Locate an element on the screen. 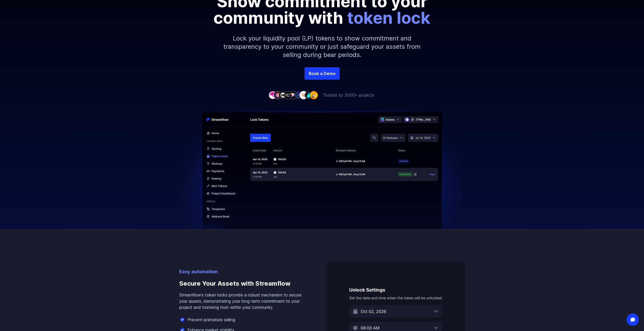 The height and width of the screenshot is (331, 644). div: Open Intercom Messenger is located at coordinates (633, 320).